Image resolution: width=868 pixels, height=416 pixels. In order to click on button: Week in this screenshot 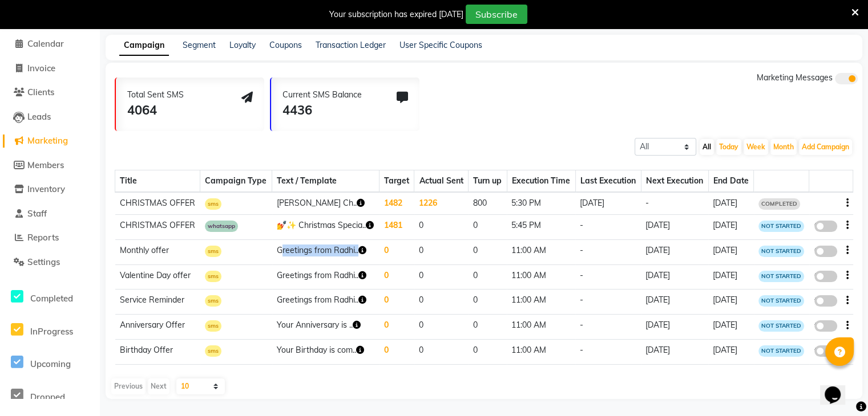, I will do `click(756, 147)`.